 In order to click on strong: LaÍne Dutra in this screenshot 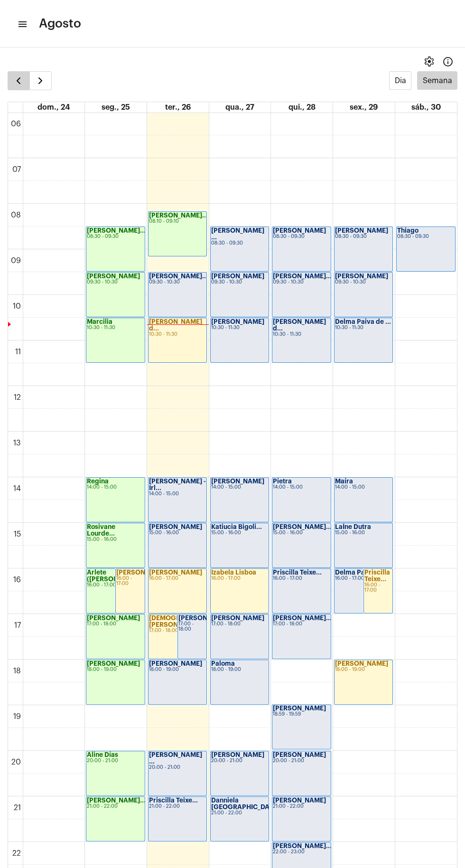, I will do `click(353, 527)`.